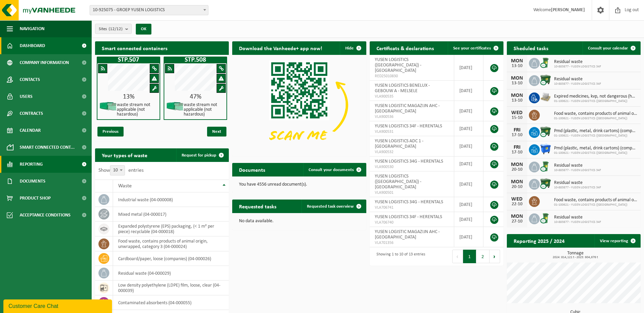 This screenshot has height=313, width=644. Describe the element at coordinates (596, 148) in the screenshot. I see `span: Pmd (plastic, metal, drink cartons) (companies)` at that location.